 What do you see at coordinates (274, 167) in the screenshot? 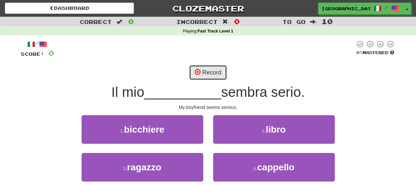
I see `button: 4.cappello` at bounding box center [274, 167].